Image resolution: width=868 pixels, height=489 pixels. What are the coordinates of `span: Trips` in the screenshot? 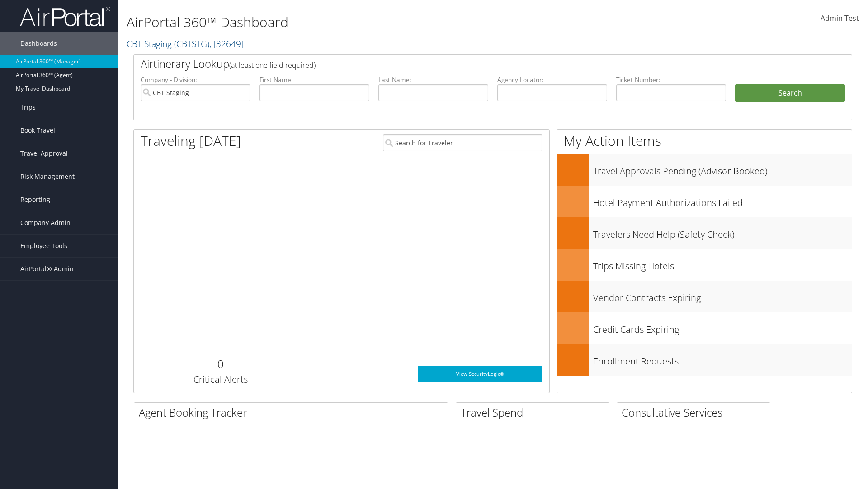 It's located at (28, 107).